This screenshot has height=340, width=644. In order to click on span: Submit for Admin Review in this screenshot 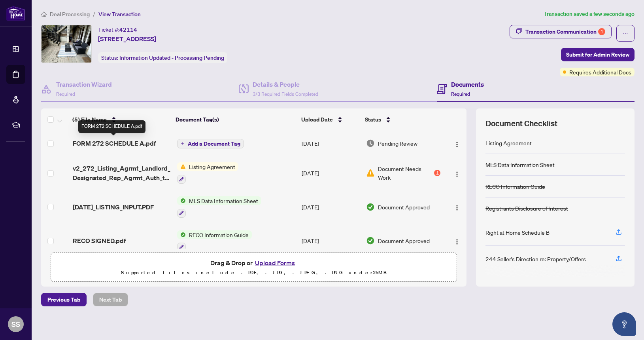, I will do `click(598, 54)`.